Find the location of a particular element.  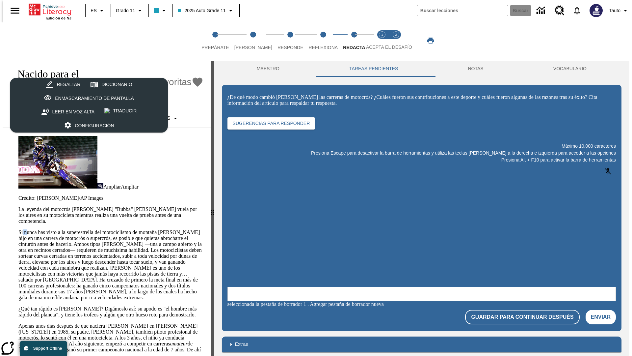

div: Enmascaramiento de pantalla is located at coordinates (95, 98).